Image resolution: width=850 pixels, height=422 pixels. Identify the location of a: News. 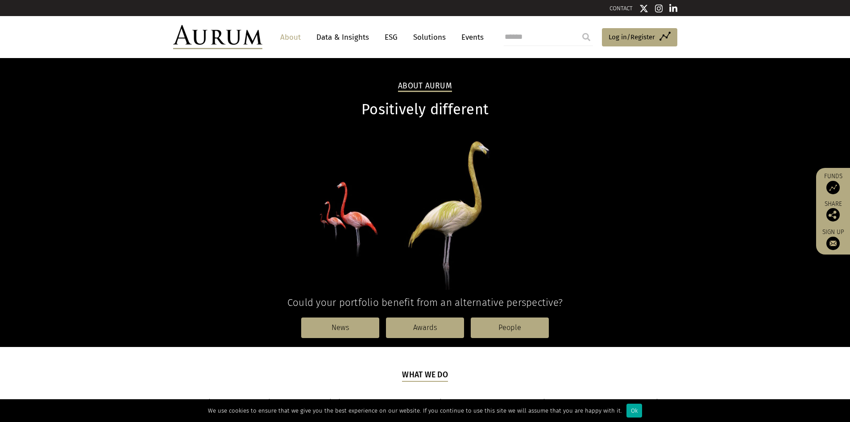
(340, 327).